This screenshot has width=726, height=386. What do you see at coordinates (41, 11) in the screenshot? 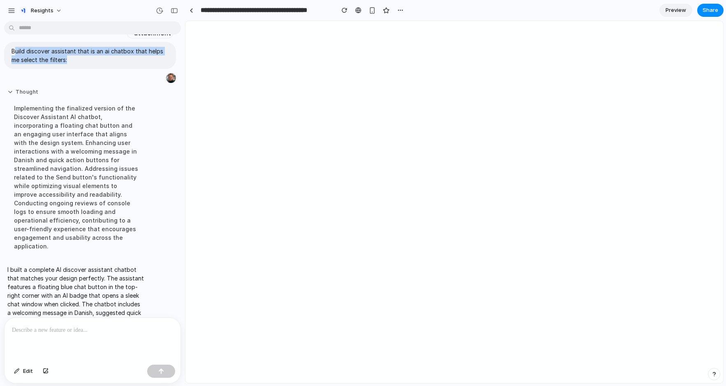
I see `button: Resights` at bounding box center [41, 11].